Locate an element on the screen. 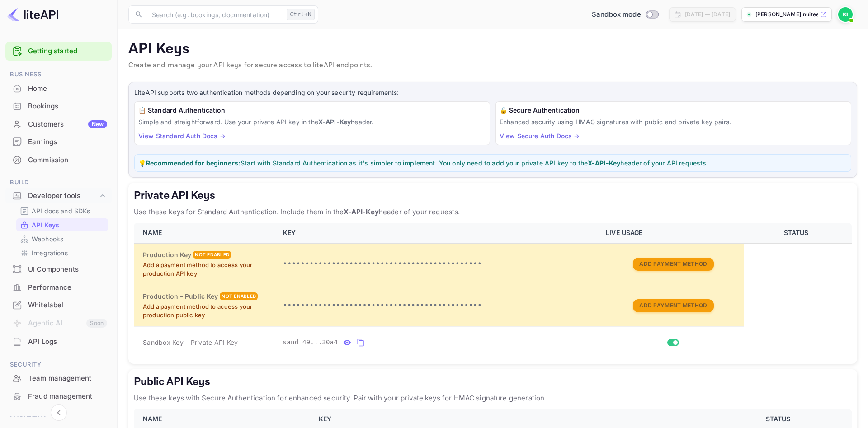  a: CustomersNew is located at coordinates (59, 124).